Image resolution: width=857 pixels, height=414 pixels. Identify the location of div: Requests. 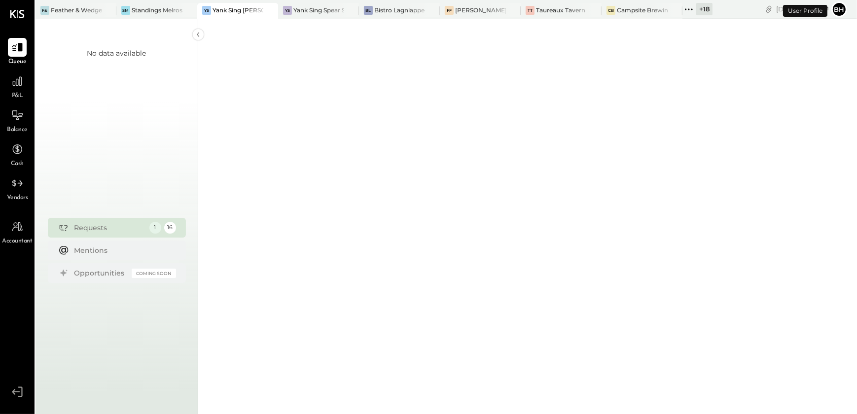
(110, 228).